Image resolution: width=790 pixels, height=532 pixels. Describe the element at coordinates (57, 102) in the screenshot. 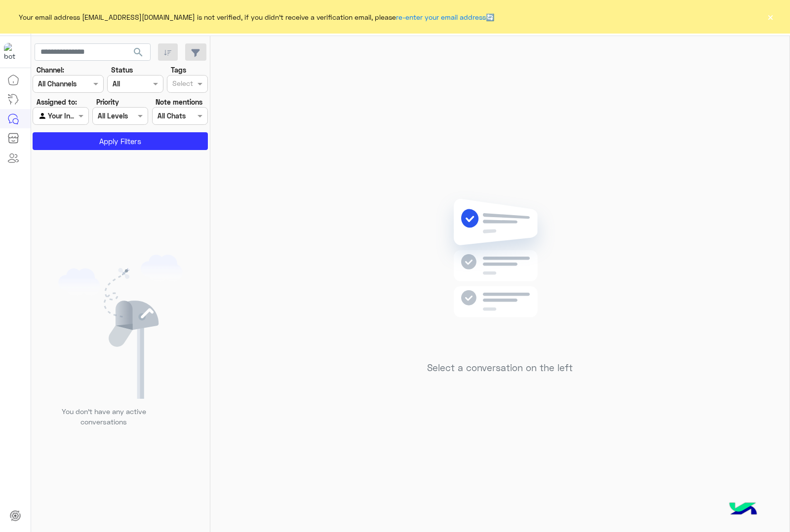

I see `label: Assigned to:` at that location.